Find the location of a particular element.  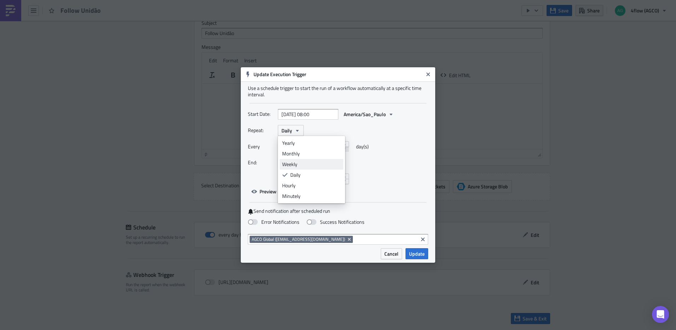

label: Every is located at coordinates (261, 146).